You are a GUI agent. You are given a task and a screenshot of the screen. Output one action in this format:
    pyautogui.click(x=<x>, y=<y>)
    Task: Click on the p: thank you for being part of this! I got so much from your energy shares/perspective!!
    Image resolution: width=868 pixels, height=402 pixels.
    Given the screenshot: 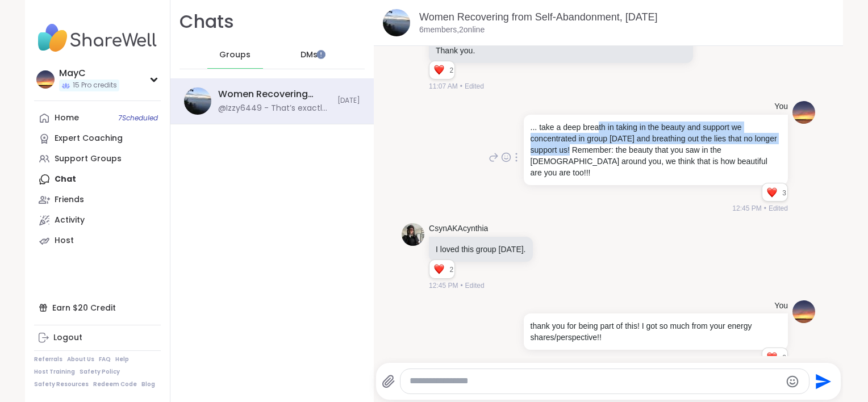 What is the action you would take?
    pyautogui.click(x=656, y=331)
    